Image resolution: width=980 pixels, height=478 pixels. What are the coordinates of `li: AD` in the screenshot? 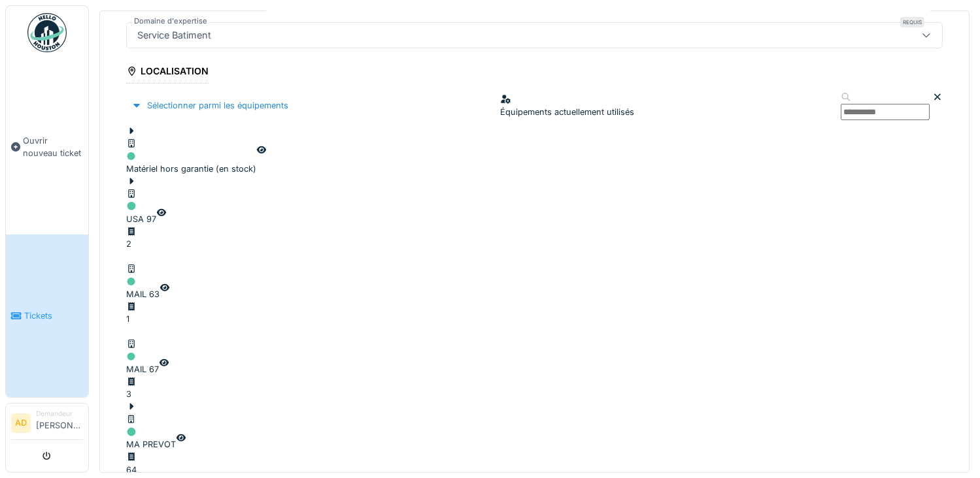 It's located at (21, 423).